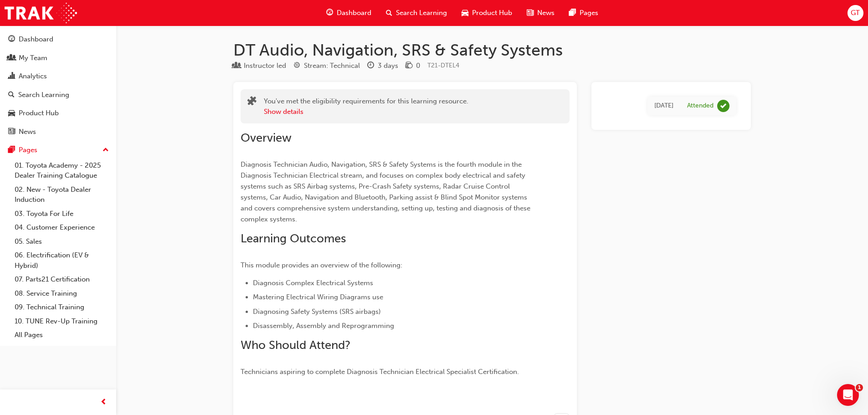  I want to click on span: puzzle-icon, so click(252, 102).